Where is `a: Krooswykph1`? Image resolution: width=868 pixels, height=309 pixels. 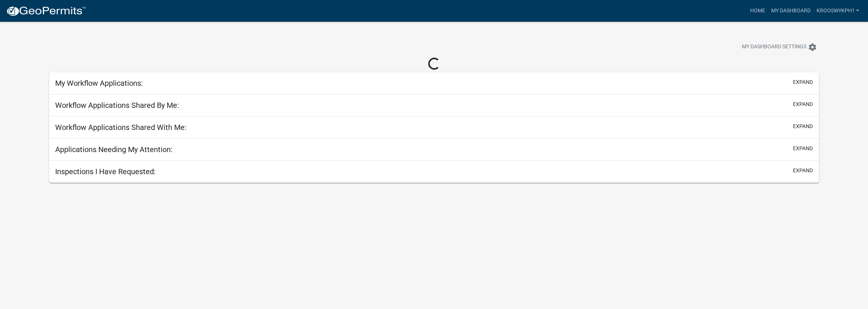 a: Krooswykph1 is located at coordinates (837, 11).